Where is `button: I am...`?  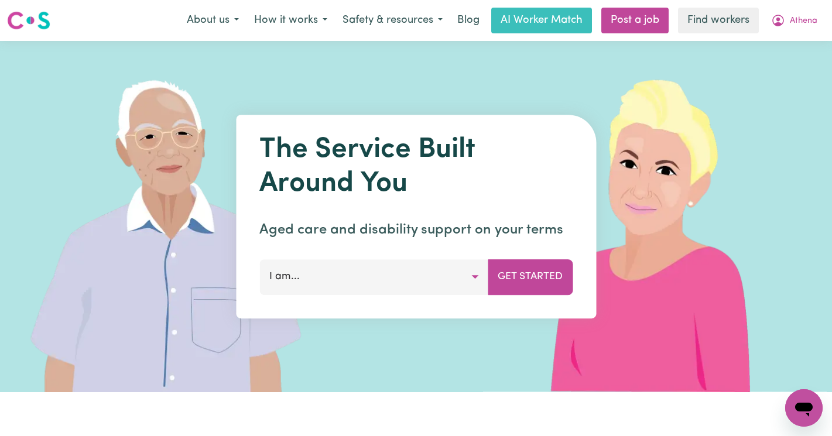
button: I am... is located at coordinates (374, 277).